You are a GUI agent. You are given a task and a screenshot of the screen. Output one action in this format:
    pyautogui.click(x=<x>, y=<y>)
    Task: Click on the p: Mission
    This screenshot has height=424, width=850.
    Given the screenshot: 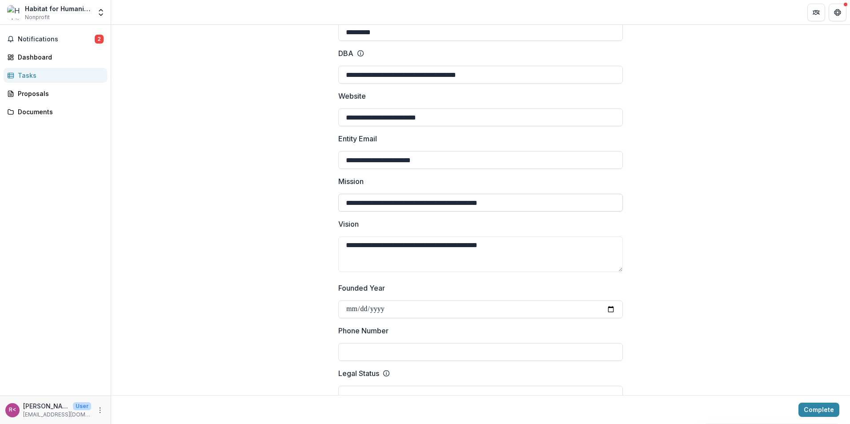 What is the action you would take?
    pyautogui.click(x=351, y=181)
    